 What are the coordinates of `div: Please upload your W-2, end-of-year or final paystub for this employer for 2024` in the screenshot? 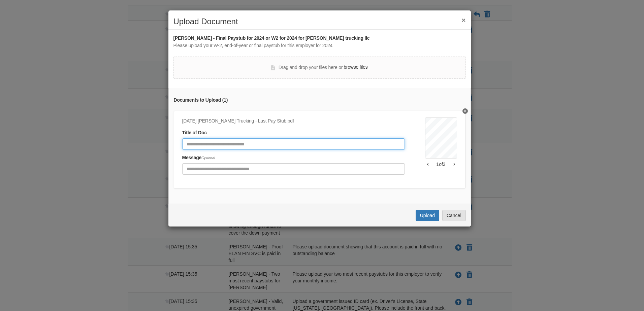 It's located at (320, 46).